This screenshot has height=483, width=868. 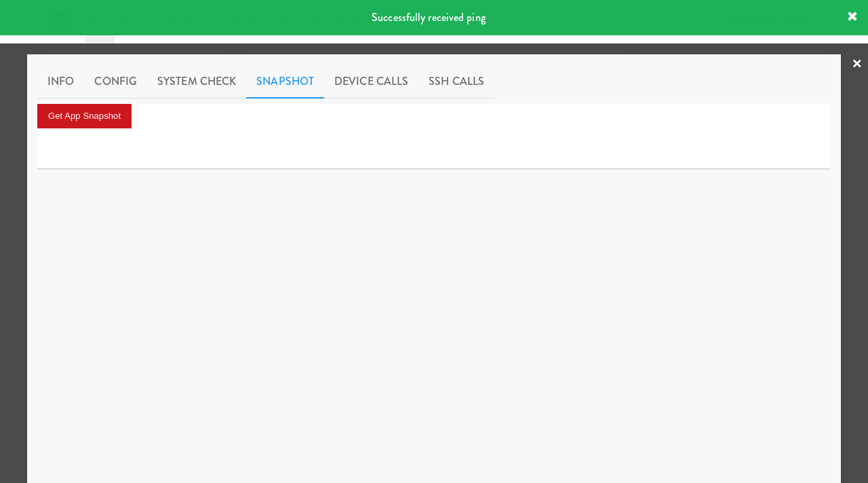 What do you see at coordinates (84, 116) in the screenshot?
I see `button: Get App Snapshot` at bounding box center [84, 116].